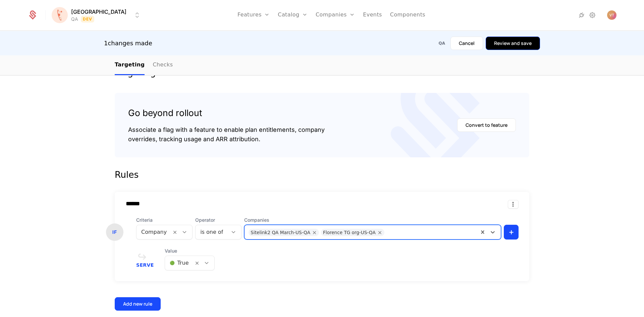 The width and height of the screenshot is (644, 317). Describe the element at coordinates (380, 233) in the screenshot. I see `div: Remove Florence TG org-US-QA` at that location.